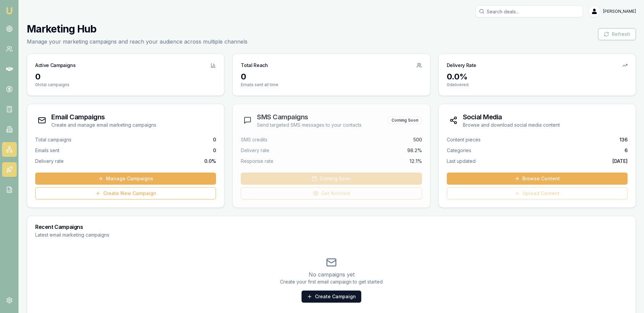  What do you see at coordinates (137, 28) in the screenshot?
I see `h1: Marketing Hub` at bounding box center [137, 28].